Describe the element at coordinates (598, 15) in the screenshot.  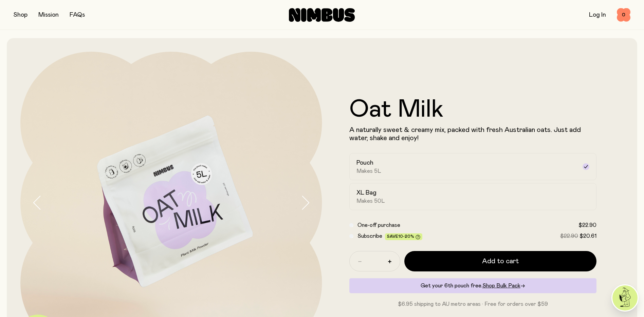
I see `a: Log In` at that location.